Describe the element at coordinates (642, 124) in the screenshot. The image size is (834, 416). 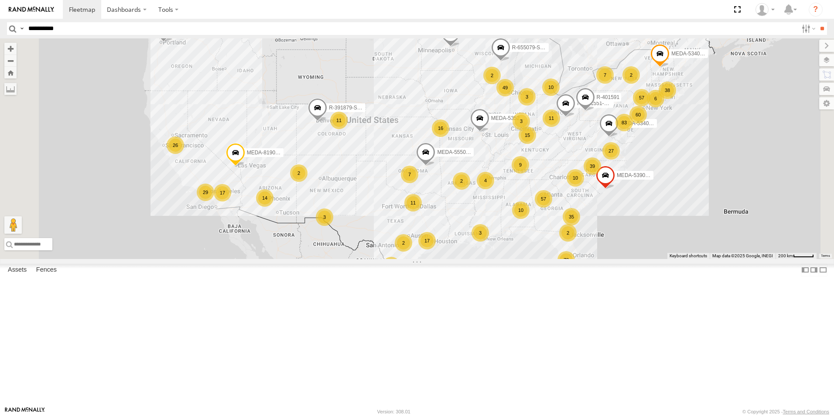
I see `span: MEDA-534012-Roll` at that location.